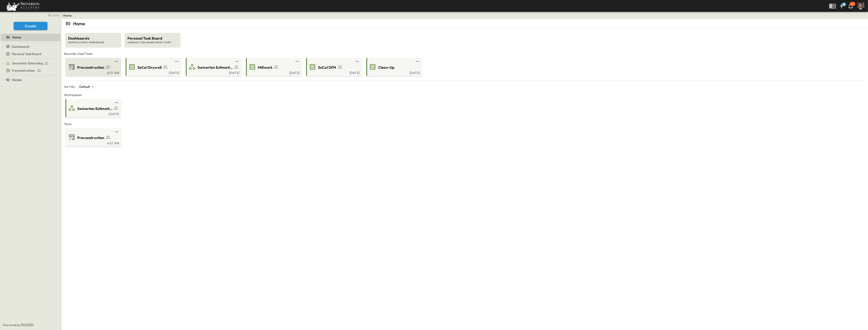 Image resolution: width=868 pixels, height=330 pixels. Describe the element at coordinates (79, 24) in the screenshot. I see `p: Home` at that location.